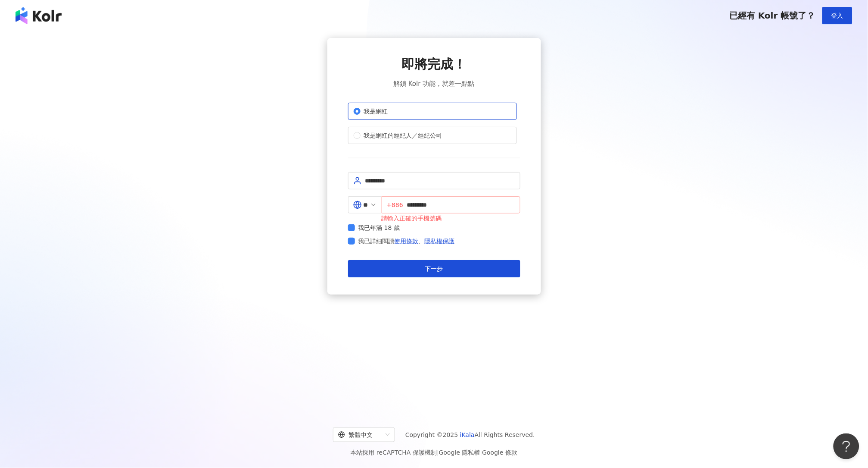  What do you see at coordinates (434, 269) in the screenshot?
I see `span: 下一步` at bounding box center [434, 269].